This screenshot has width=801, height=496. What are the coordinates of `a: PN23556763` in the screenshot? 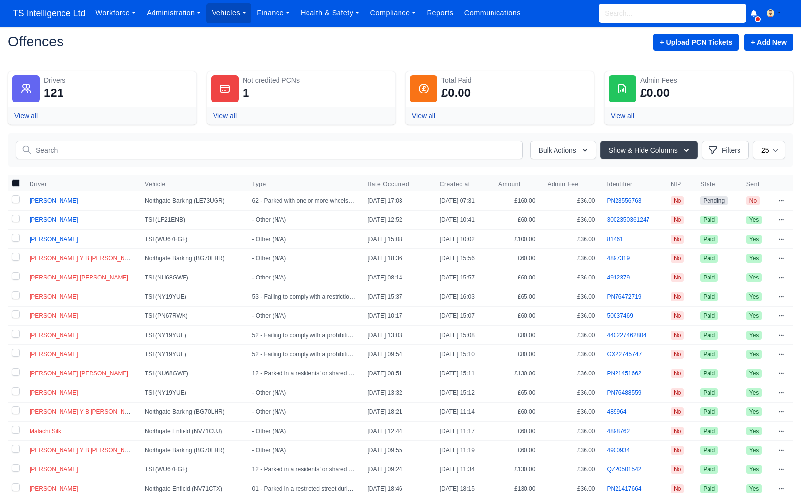 It's located at (624, 201).